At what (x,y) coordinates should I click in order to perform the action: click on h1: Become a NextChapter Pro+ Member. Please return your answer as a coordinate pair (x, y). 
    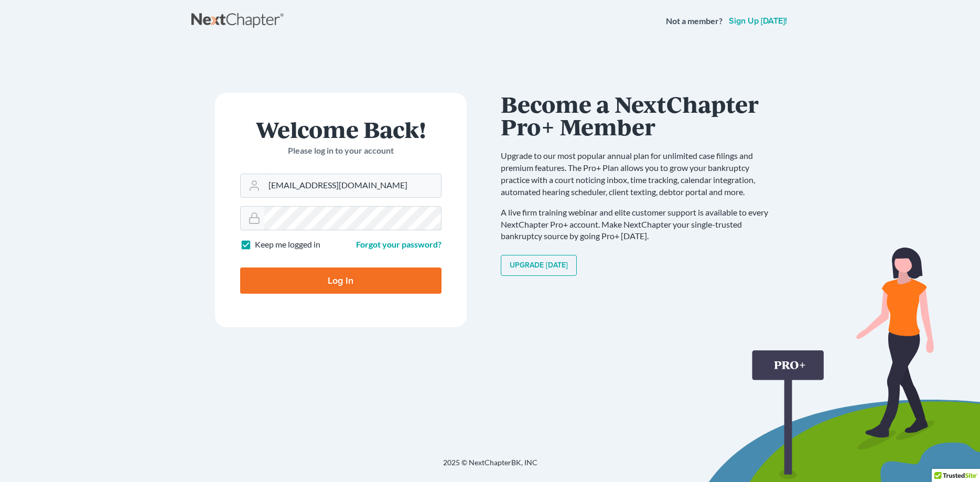
    Looking at the image, I should click on (640, 115).